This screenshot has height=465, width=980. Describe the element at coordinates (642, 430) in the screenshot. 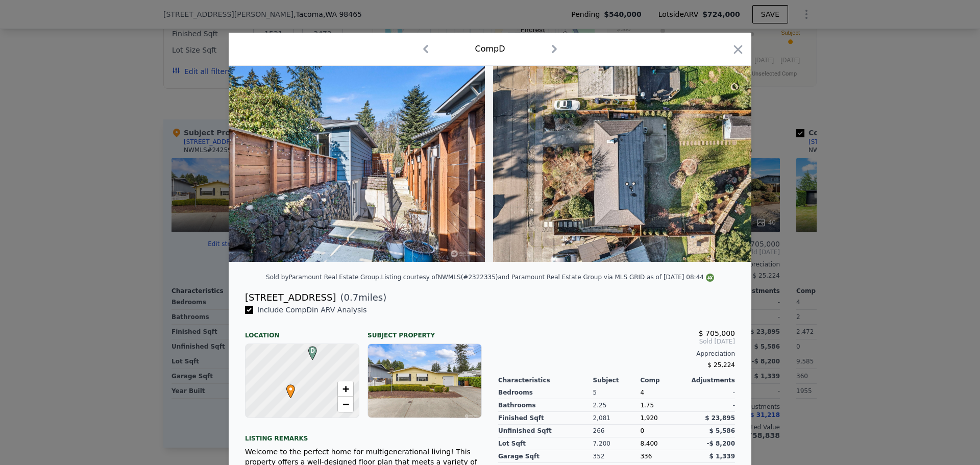

I see `span: 0` at that location.